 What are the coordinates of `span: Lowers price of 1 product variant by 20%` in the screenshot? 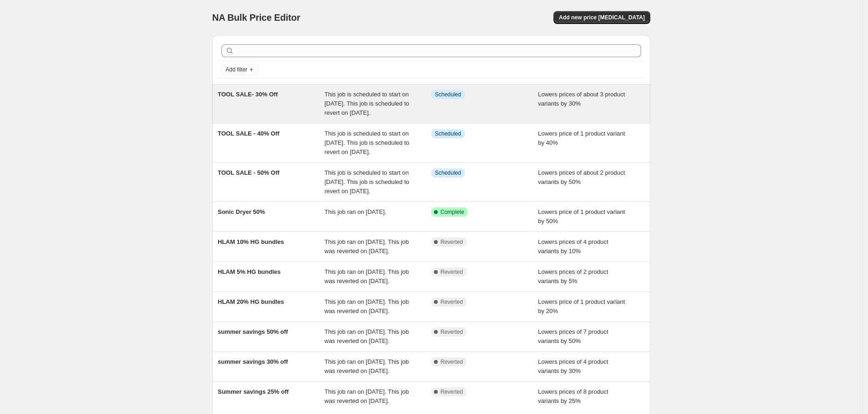 It's located at (582, 306).